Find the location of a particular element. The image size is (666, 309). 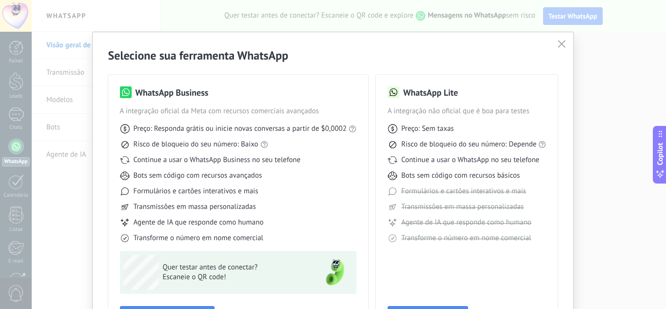

span: Preço: Sem taxas is located at coordinates (428, 129).